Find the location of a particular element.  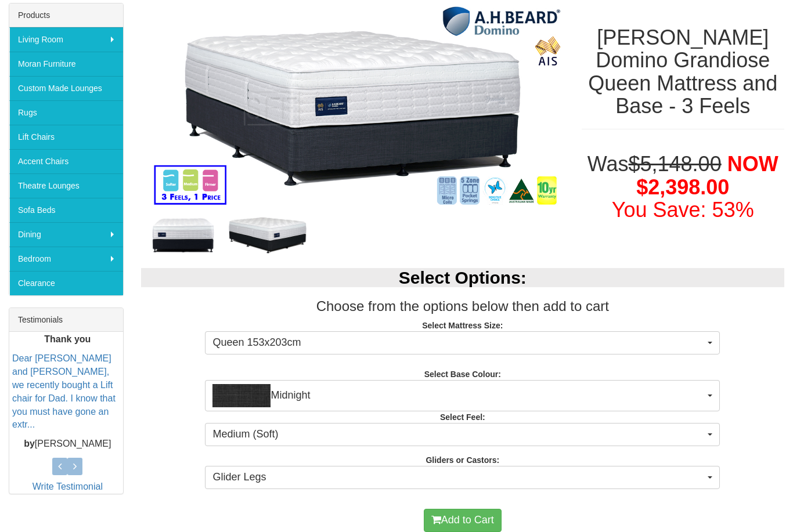

a: Theatre Lounges is located at coordinates (66, 185).